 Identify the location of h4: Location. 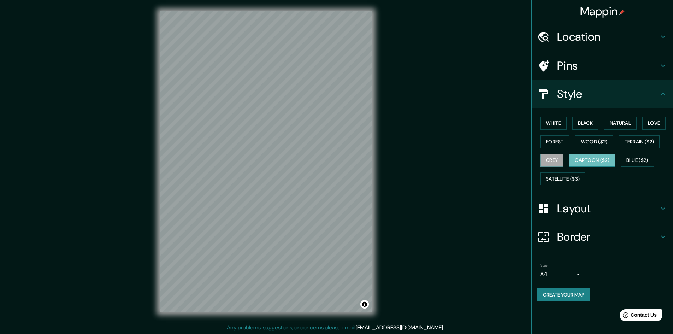
(608, 37).